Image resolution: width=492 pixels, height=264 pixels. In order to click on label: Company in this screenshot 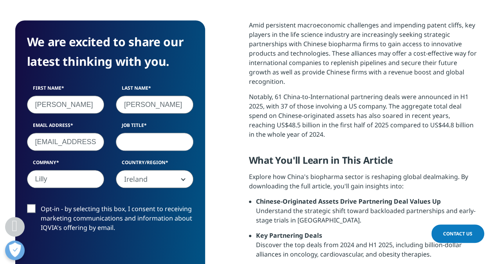, I will do `click(66, 164)`.